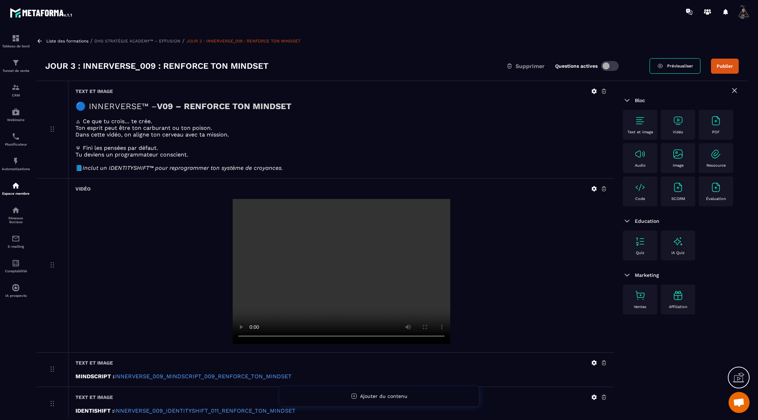 The height and width of the screenshot is (420, 758). Describe the element at coordinates (16, 271) in the screenshot. I see `p: Comptabilité` at that location.